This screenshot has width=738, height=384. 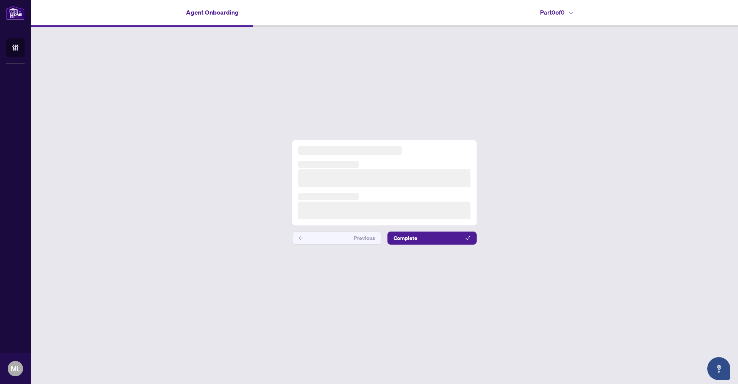 What do you see at coordinates (468, 238) in the screenshot?
I see `span: check` at bounding box center [468, 238].